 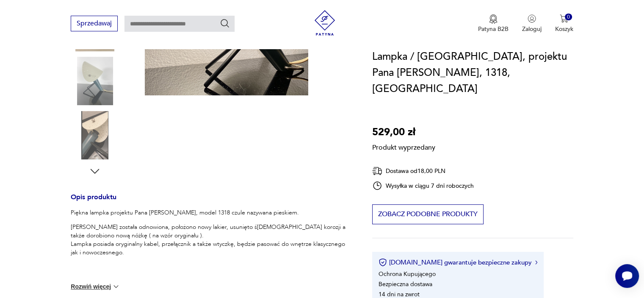 What do you see at coordinates (405, 284) in the screenshot?
I see `li: Bezpieczna dostawa` at bounding box center [405, 284].